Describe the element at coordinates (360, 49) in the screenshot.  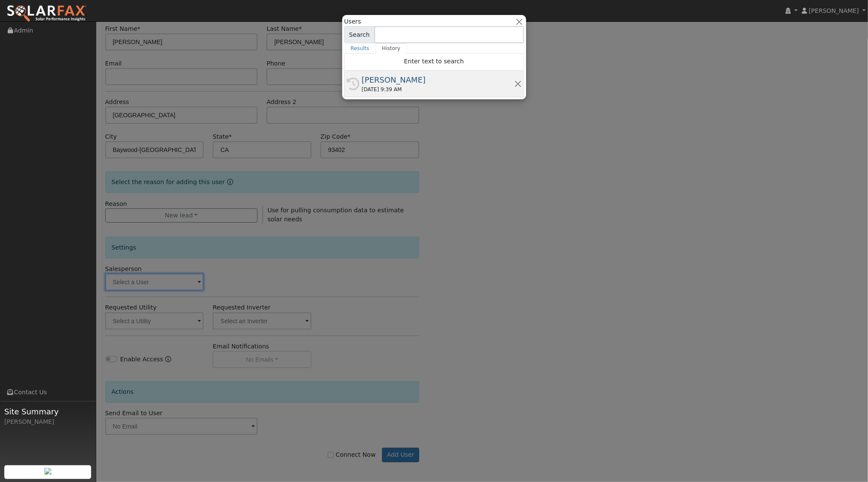
I see `a: Results` at that location.